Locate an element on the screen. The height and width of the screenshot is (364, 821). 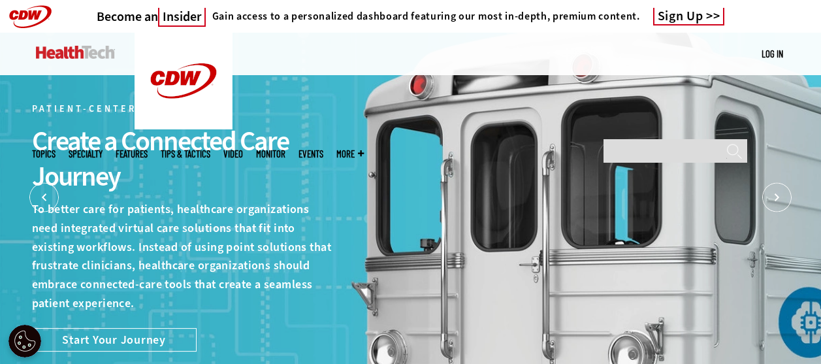
a: Sign Up is located at coordinates (689, 16).